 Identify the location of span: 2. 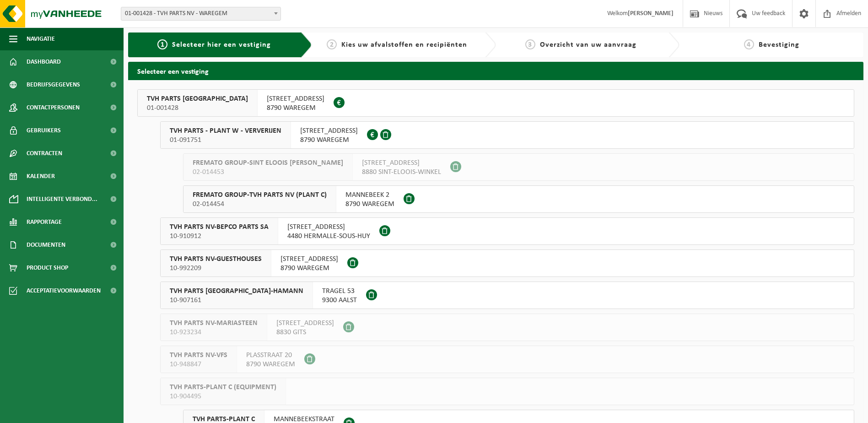
(332, 44).